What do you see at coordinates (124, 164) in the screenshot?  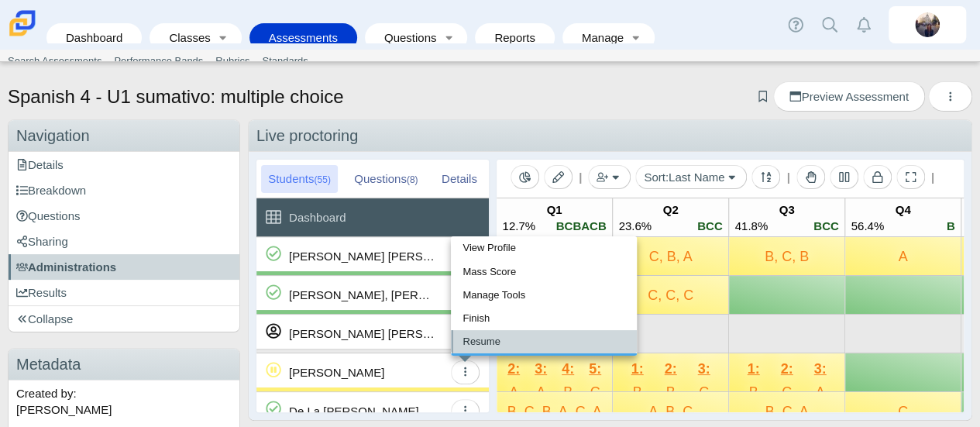 I see `a: Details` at bounding box center [124, 164].